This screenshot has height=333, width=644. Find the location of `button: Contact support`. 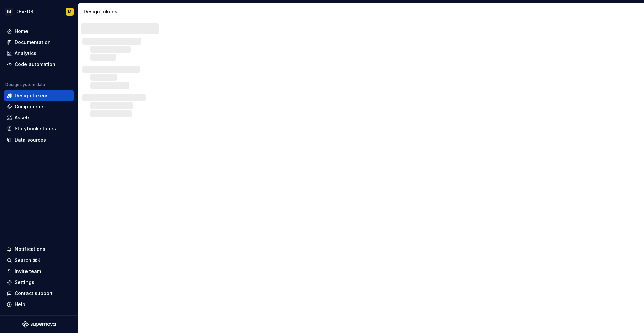

button: Contact support is located at coordinates (39, 294).